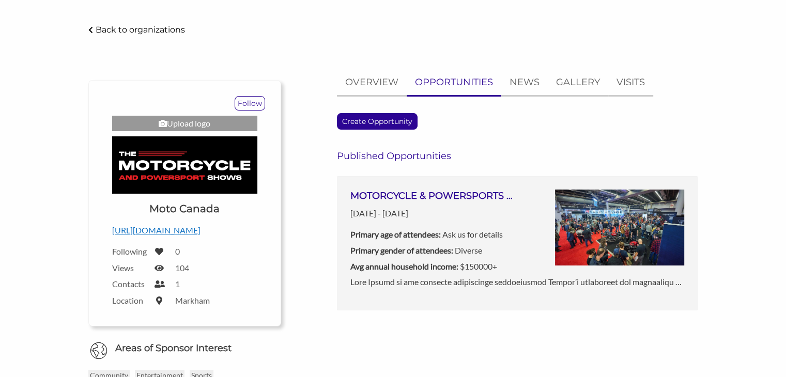  I want to click on p: NEWS, so click(525, 82).